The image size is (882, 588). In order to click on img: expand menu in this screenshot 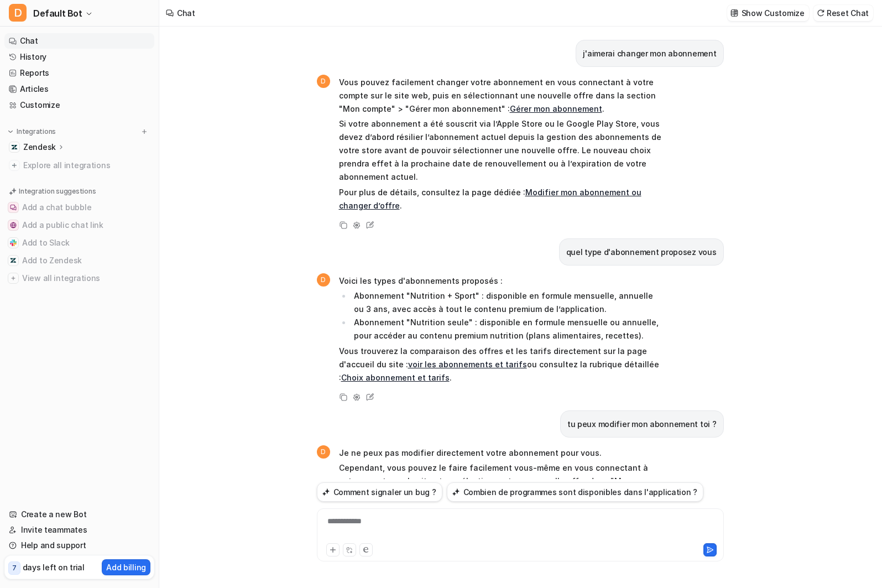, I will do `click(10, 131)`.